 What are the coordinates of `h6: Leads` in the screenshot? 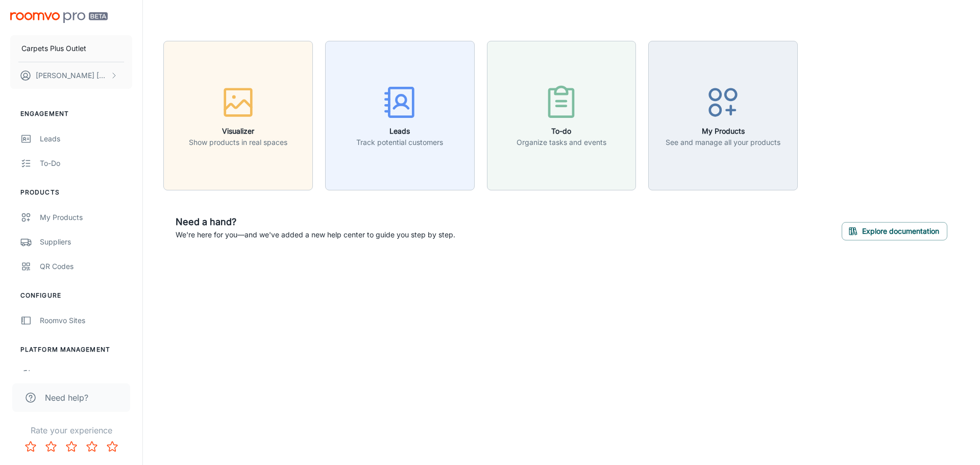 It's located at (400, 131).